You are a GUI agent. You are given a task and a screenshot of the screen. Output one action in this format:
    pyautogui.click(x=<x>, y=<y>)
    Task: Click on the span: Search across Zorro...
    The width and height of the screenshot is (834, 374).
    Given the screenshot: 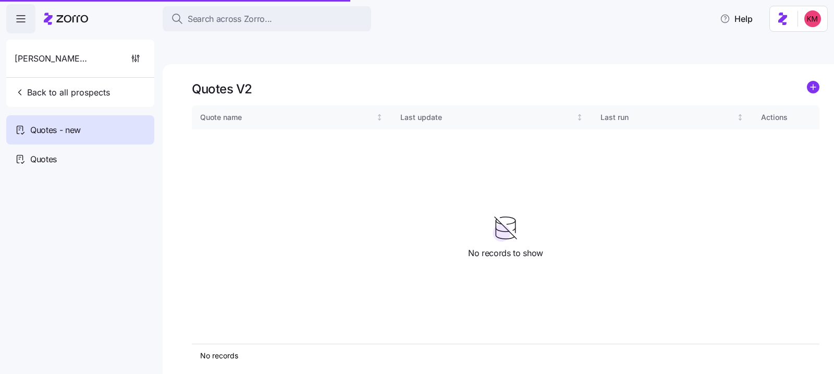 What is the action you would take?
    pyautogui.click(x=230, y=19)
    